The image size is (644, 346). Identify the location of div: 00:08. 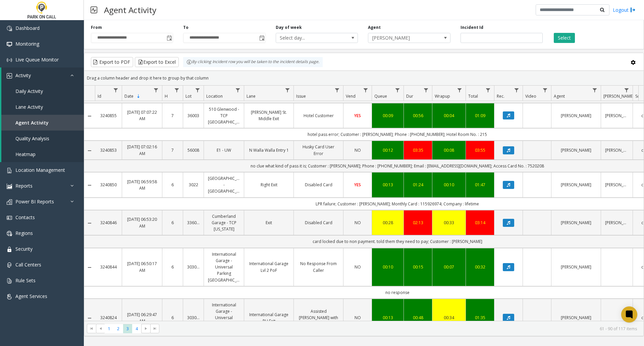
(449, 150).